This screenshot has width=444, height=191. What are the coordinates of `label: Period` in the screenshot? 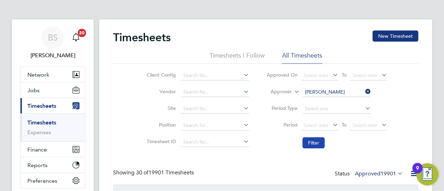 It's located at (282, 125).